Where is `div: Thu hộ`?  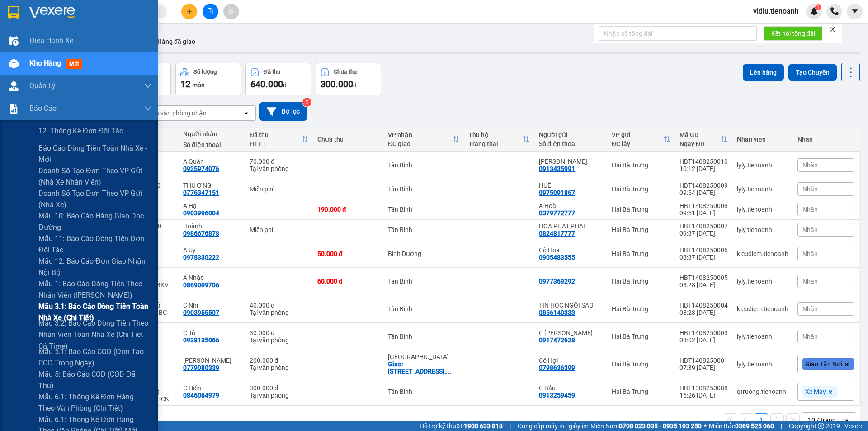
div: Thu hộ is located at coordinates (495, 135).